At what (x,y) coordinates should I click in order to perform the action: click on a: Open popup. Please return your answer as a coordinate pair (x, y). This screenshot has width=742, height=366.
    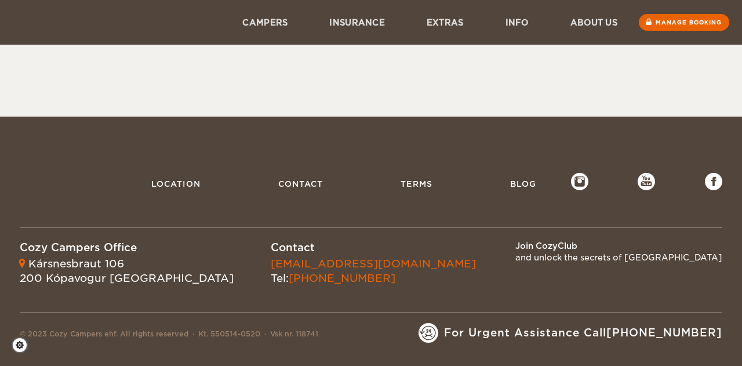
    Looking at the image, I should click on (585, 283).